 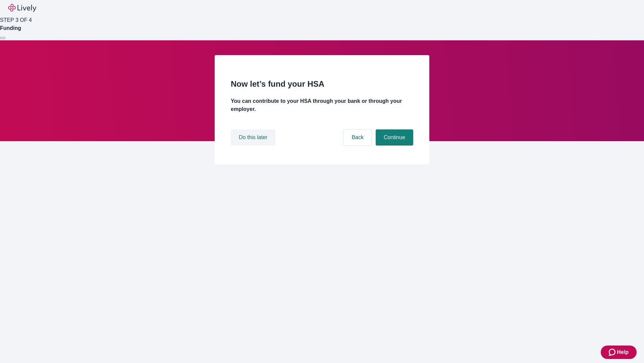 I want to click on button: Do this later, so click(x=253, y=137).